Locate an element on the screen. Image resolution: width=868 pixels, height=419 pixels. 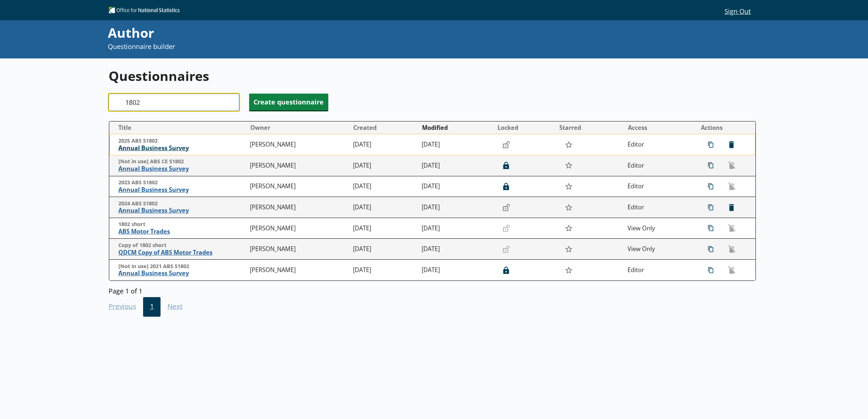
span: ABS Motor Trades is located at coordinates (183, 231).